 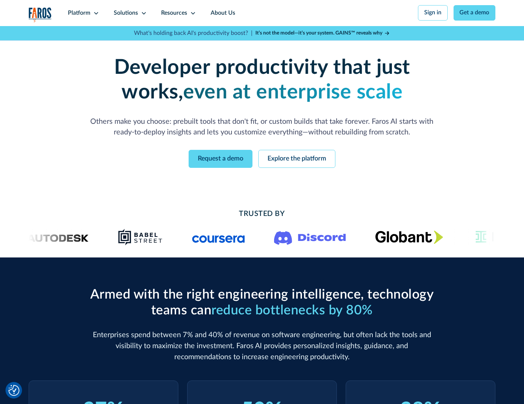 I want to click on button: Cookie Settings, so click(x=14, y=390).